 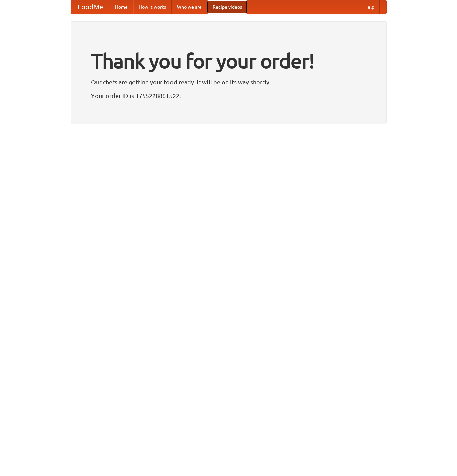 What do you see at coordinates (227, 7) in the screenshot?
I see `a: Recipe videos` at bounding box center [227, 7].